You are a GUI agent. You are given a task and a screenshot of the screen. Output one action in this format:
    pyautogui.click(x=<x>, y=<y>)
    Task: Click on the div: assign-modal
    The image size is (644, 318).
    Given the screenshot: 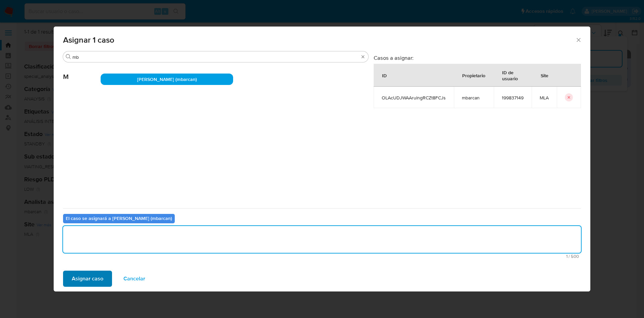 What is the action you would take?
    pyautogui.click(x=322, y=159)
    